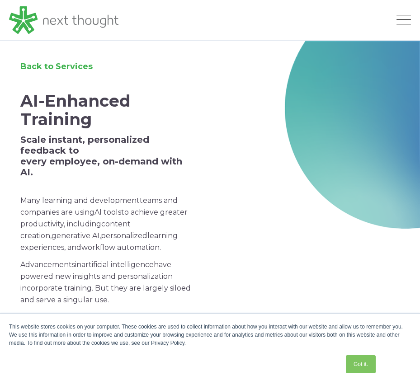 This screenshot has width=420, height=385. I want to click on h1: AI-Enhanced Training, so click(107, 110).